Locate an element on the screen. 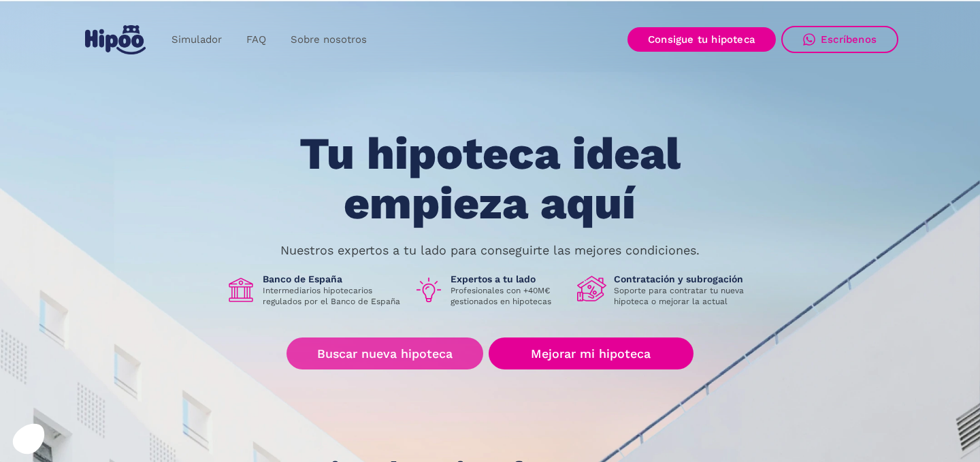 This screenshot has width=980, height=462. a: Escríbenos is located at coordinates (840, 39).